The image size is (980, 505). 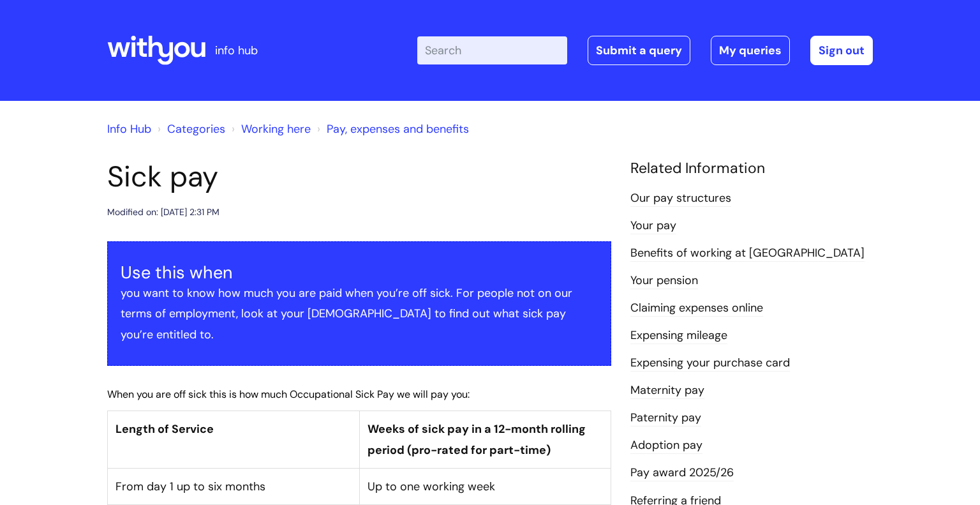 What do you see at coordinates (359, 314) in the screenshot?
I see `p: you want to know how much you are paid when you’re off sick. For people not on our terms of emplo...` at bounding box center [359, 314].